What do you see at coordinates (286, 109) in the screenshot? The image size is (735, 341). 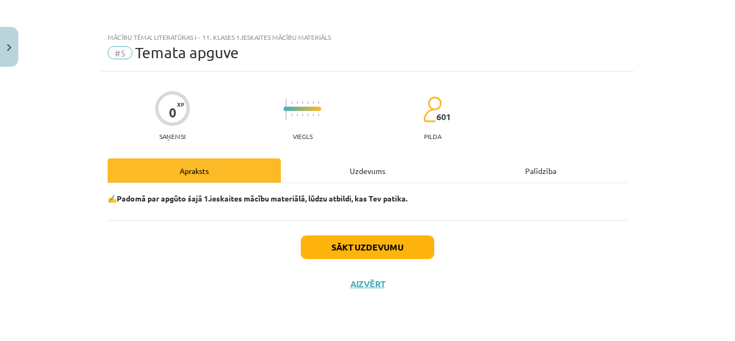 I see `img: icon-long-line-d9ea69661e0d244f92f715978eff75569469978d946b2353a9bb055b3ed8787d.svg` at bounding box center [286, 109].